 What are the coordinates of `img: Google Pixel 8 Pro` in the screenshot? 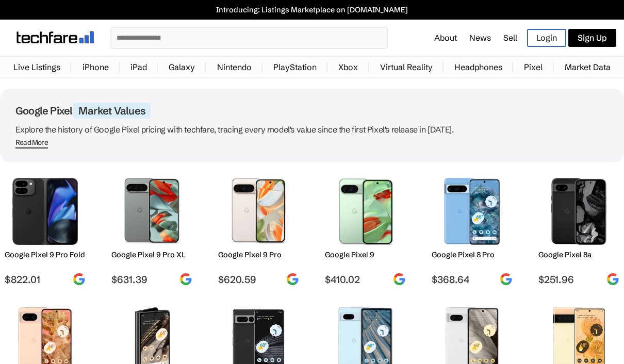 It's located at (472, 211).